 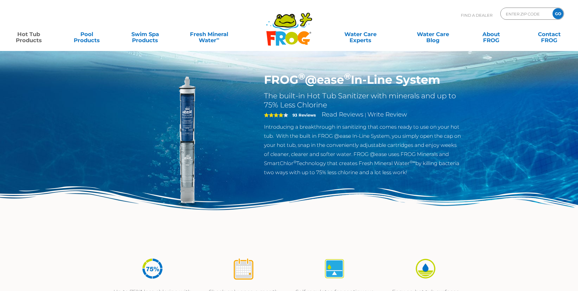 What do you see at coordinates (433, 34) in the screenshot?
I see `a: Water CareBlog` at bounding box center [433, 34].